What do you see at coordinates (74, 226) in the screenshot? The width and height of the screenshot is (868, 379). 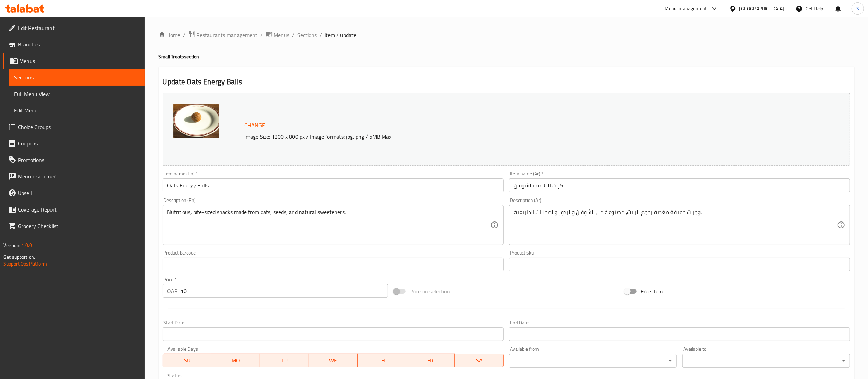 I see `a: Grocery Checklist` at bounding box center [74, 226].